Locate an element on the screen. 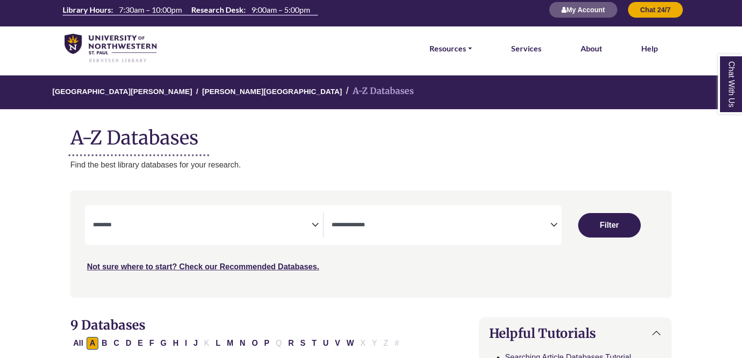  th: Research Desk: is located at coordinates (217, 9).